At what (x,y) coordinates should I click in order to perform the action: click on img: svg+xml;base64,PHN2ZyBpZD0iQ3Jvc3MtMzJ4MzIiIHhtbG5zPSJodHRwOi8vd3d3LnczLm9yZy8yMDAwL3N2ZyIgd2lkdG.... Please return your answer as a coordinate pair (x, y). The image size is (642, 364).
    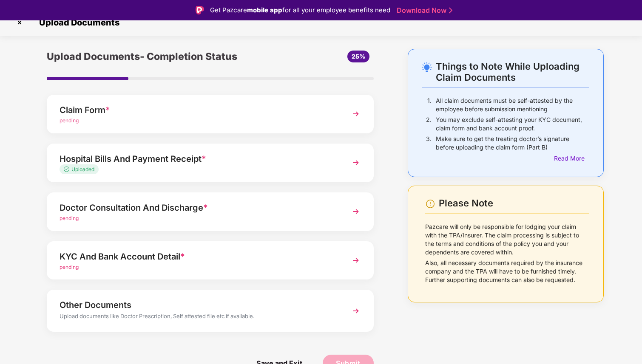
    Looking at the image, I should click on (19, 23).